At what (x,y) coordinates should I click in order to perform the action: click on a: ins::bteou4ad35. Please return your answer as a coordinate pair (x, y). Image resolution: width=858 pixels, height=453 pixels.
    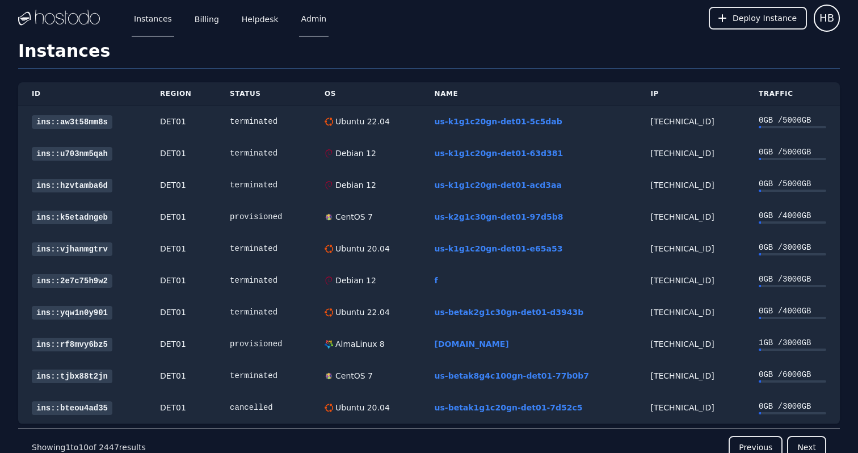
    Looking at the image, I should click on (72, 408).